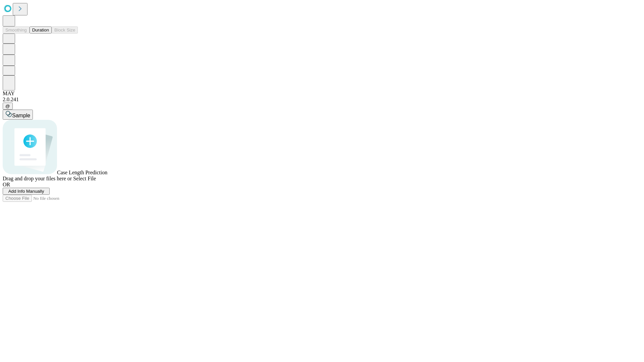  What do you see at coordinates (322, 94) in the screenshot?
I see `div: MAY` at bounding box center [322, 94].